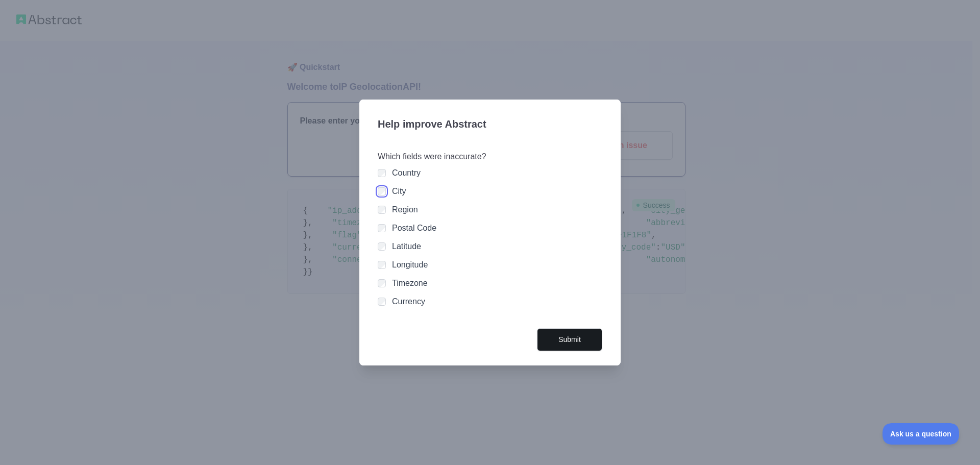  Describe the element at coordinates (490, 125) in the screenshot. I see `h3: Help improve Abstract` at that location.